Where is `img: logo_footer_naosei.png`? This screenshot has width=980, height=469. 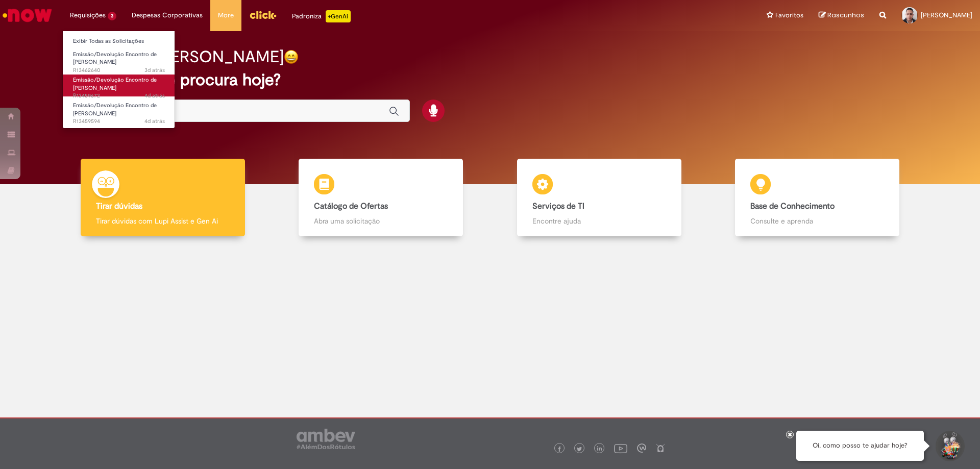 img: logo_footer_naosei.png is located at coordinates (661, 448).